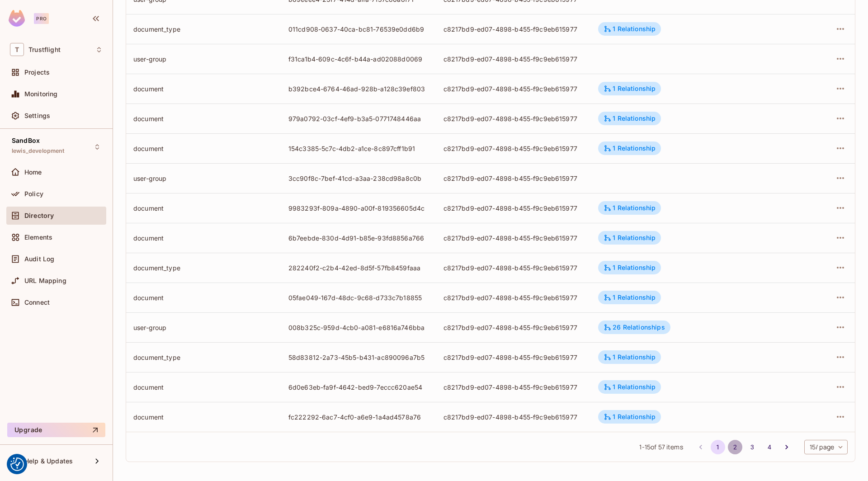 This screenshot has height=481, width=868. Describe the element at coordinates (718, 447) in the screenshot. I see `button: page 1` at that location.